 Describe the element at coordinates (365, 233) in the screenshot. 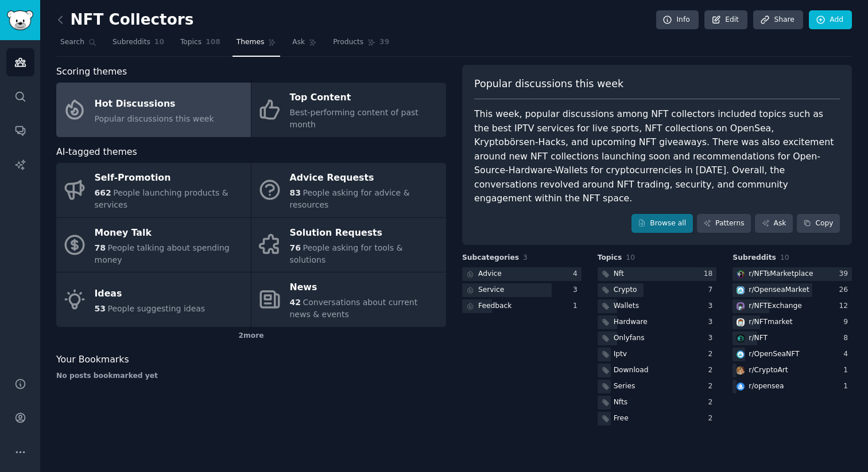

I see `div: Solution Requests` at that location.